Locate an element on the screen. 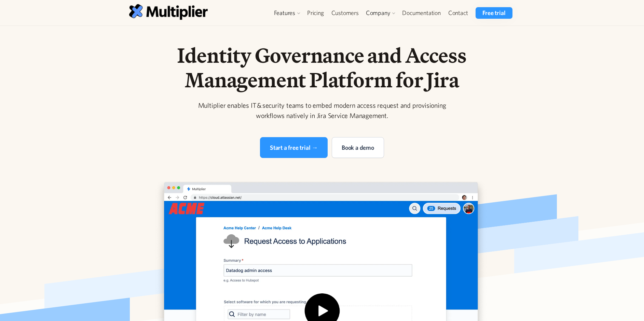 This screenshot has width=644, height=321. a: Documentation is located at coordinates (421, 13).